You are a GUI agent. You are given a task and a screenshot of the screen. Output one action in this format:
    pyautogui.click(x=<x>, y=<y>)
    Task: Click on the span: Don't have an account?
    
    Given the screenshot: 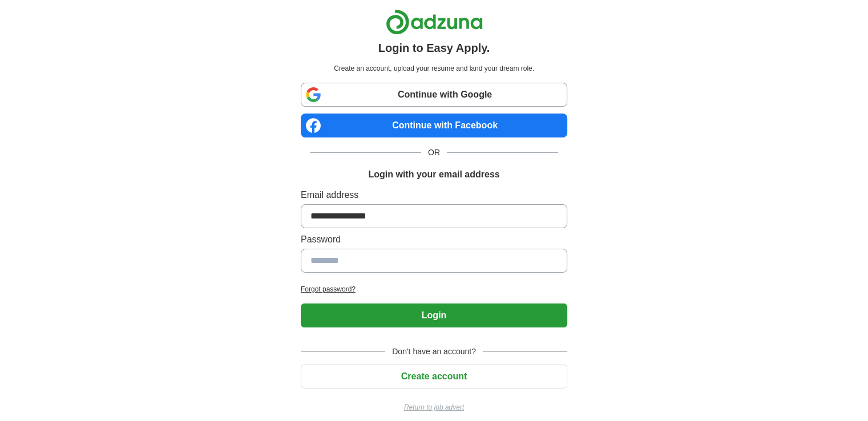 What is the action you would take?
    pyautogui.click(x=434, y=352)
    